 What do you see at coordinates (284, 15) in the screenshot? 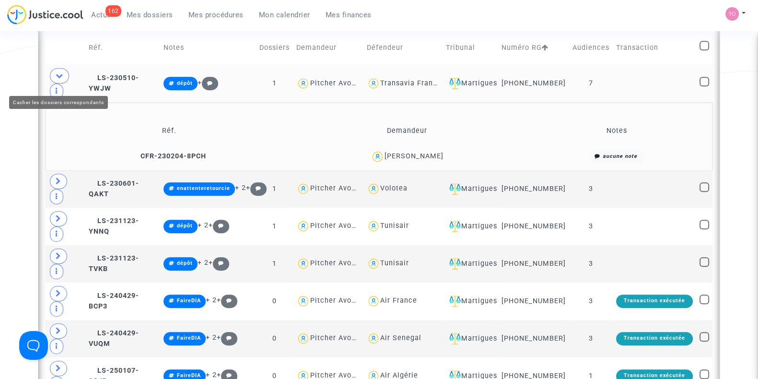
I see `a: Mon calendrier` at bounding box center [284, 15].